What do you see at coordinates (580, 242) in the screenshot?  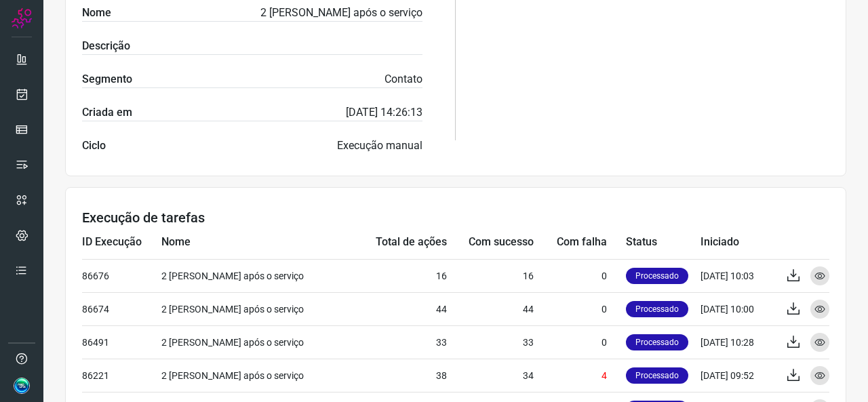 I see `td: Com falha` at bounding box center [580, 242].